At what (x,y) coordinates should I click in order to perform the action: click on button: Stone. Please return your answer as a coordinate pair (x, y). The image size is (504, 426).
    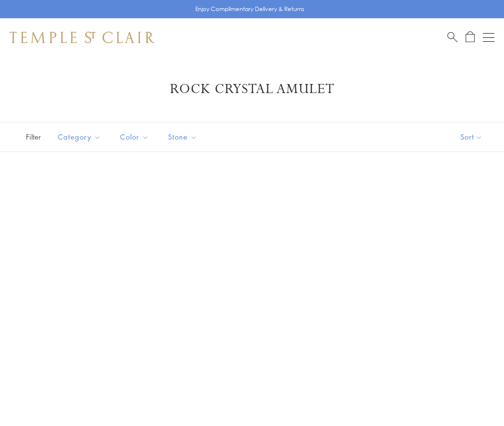
    Looking at the image, I should click on (182, 136).